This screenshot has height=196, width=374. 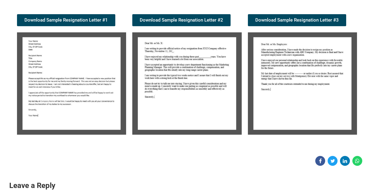 I want to click on a: Download Sample Resignation Letter #1, so click(x=66, y=20).